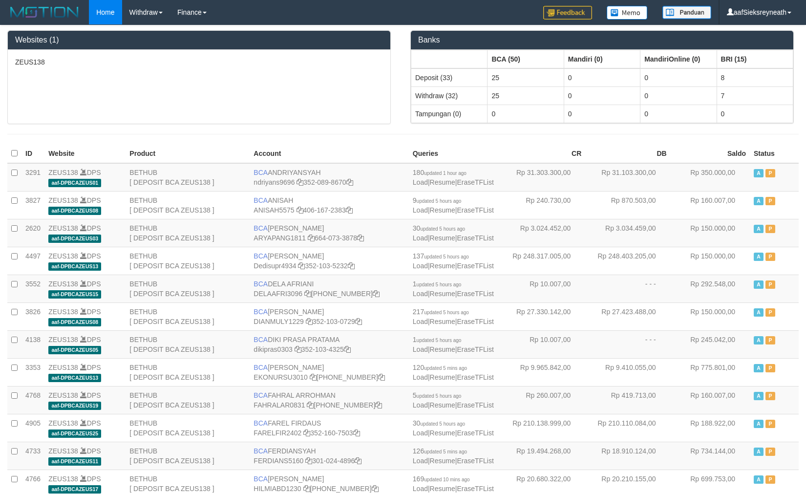 This screenshot has height=494, width=806. I want to click on img: panduan.png, so click(687, 12).